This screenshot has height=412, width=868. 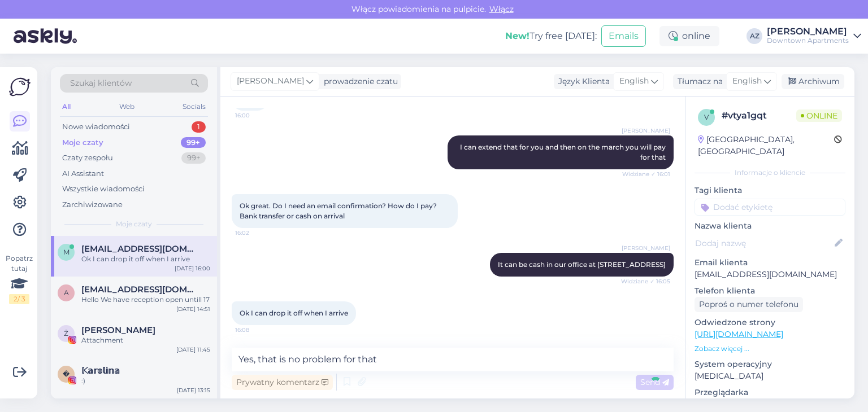 What do you see at coordinates (83, 174) in the screenshot?
I see `div: AI Assistant` at bounding box center [83, 174].